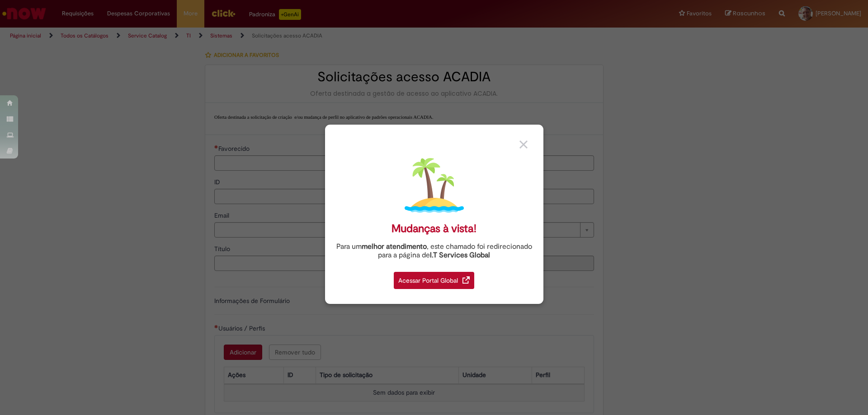 The height and width of the screenshot is (415, 868). Describe the element at coordinates (434, 278) in the screenshot. I see `a: Acessar Portal Global` at that location.